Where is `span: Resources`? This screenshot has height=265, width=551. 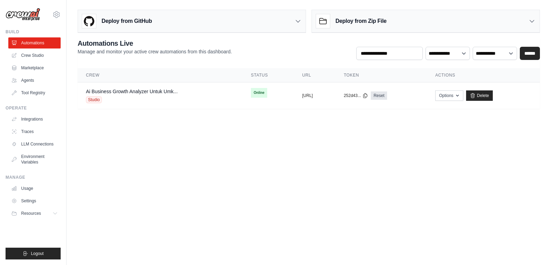
span: Resources is located at coordinates (31, 213).